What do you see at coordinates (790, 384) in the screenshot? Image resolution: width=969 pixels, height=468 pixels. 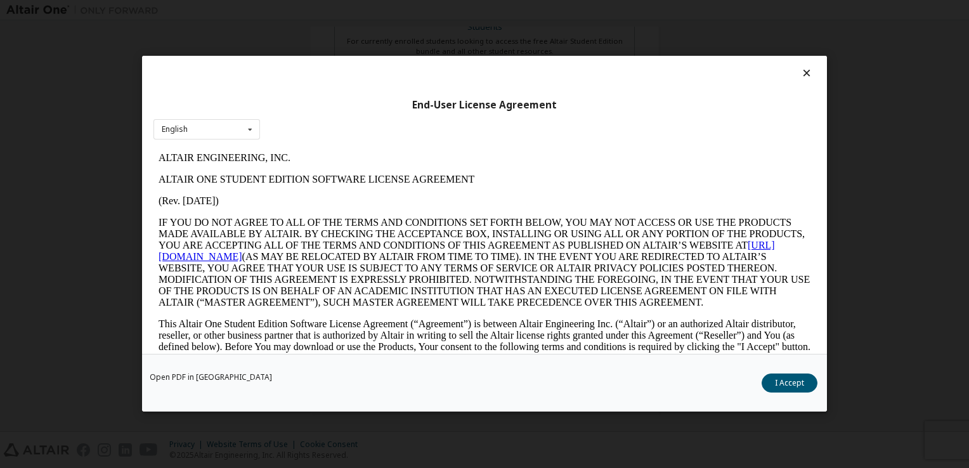 I see `button: I Accept` at bounding box center [790, 384].